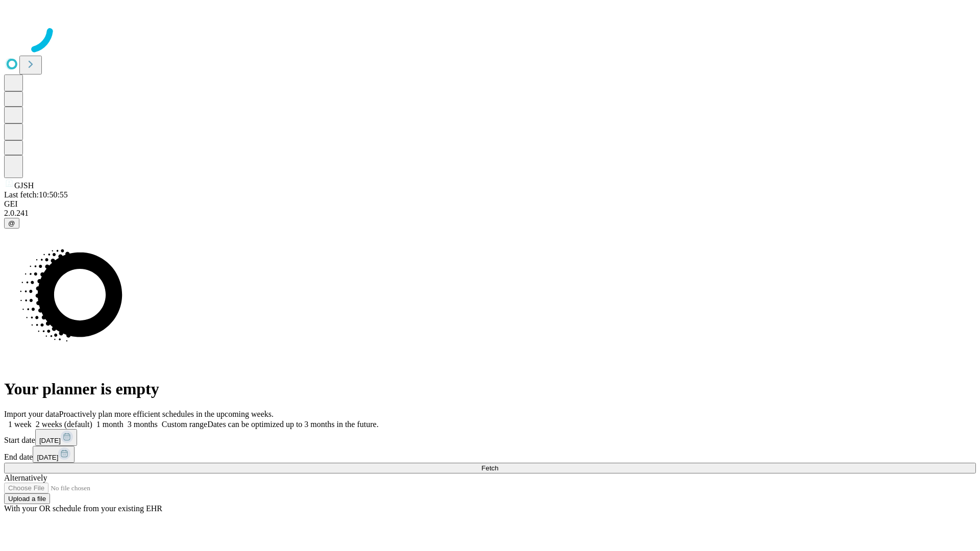  What do you see at coordinates (109, 424) in the screenshot?
I see `span: 1 month` at bounding box center [109, 424].